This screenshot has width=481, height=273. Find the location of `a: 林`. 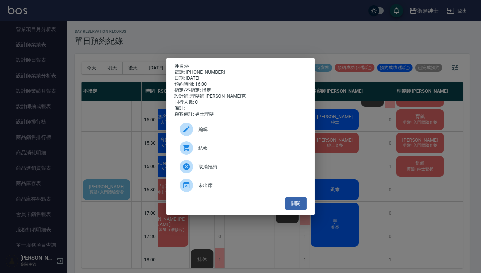

a: 林 is located at coordinates (187, 66).